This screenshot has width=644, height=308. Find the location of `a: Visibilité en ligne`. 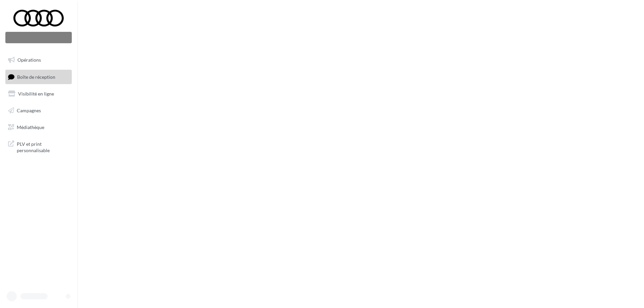

a: Visibilité en ligne is located at coordinates (39, 94).